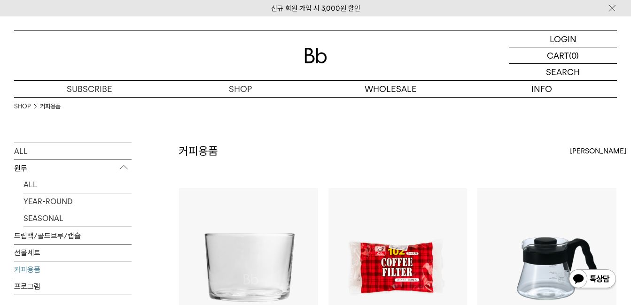  What do you see at coordinates (541, 89) in the screenshot?
I see `p: INFO` at bounding box center [541, 89].